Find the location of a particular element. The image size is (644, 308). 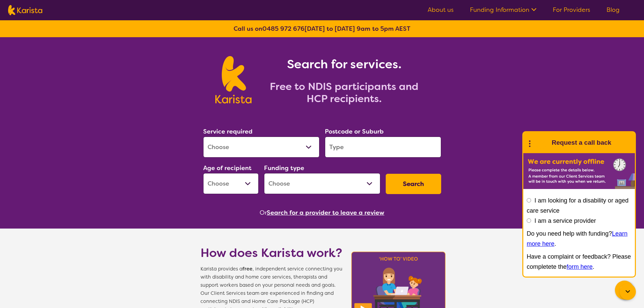

a: 0485 972 676 is located at coordinates (284, 29).